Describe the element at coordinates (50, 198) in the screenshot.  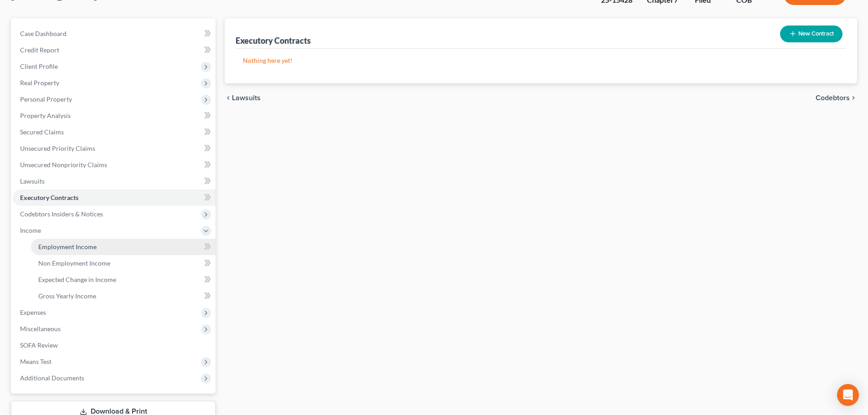
I see `span: Executory Contracts` at that location.